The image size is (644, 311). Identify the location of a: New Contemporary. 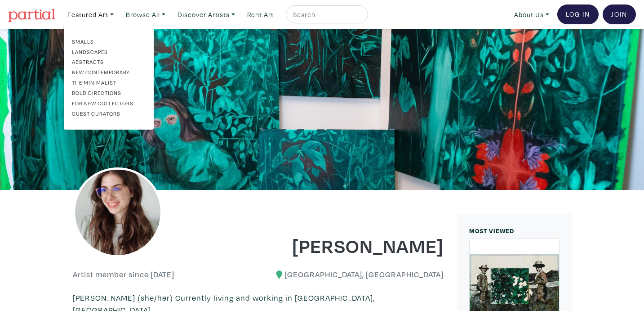
(109, 72).